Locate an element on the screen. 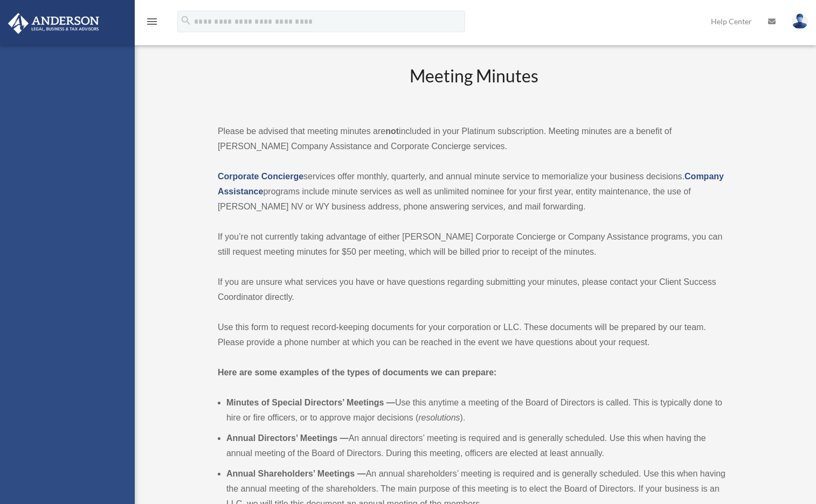  em: resolutions is located at coordinates (439, 418).